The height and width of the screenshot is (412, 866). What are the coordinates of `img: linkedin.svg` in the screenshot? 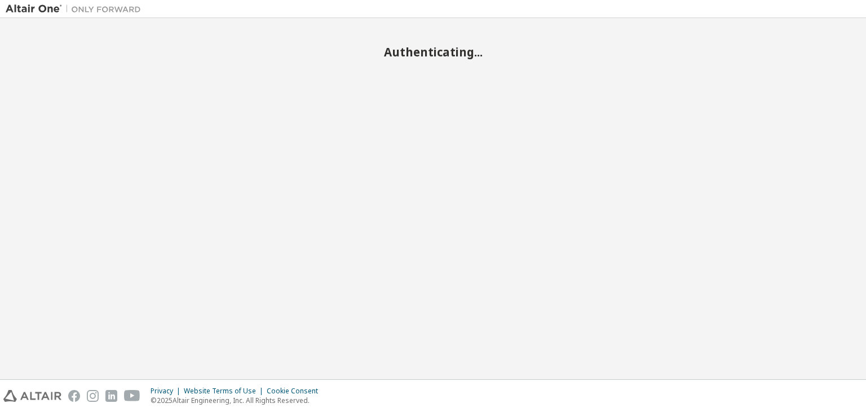 It's located at (111, 395).